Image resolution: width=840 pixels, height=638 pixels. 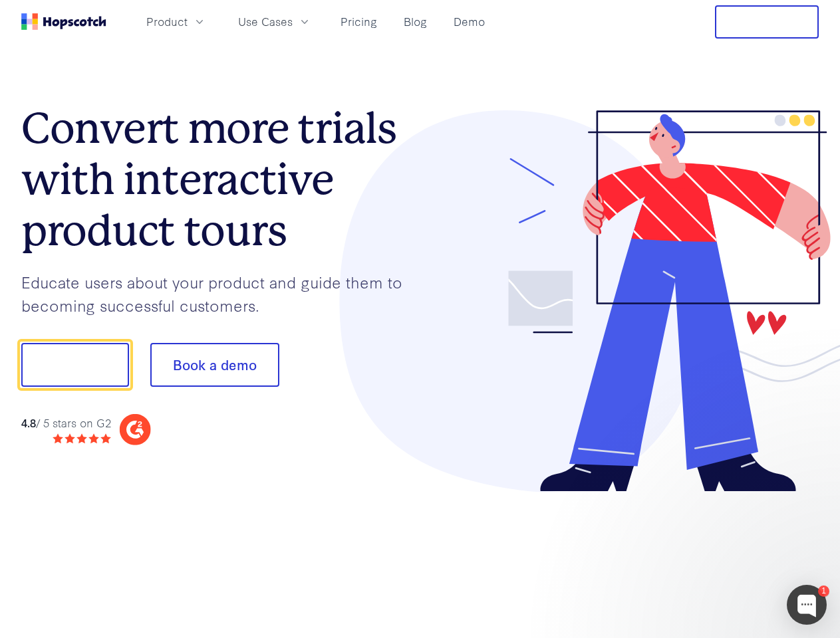 I want to click on button: Use Cases, so click(x=274, y=22).